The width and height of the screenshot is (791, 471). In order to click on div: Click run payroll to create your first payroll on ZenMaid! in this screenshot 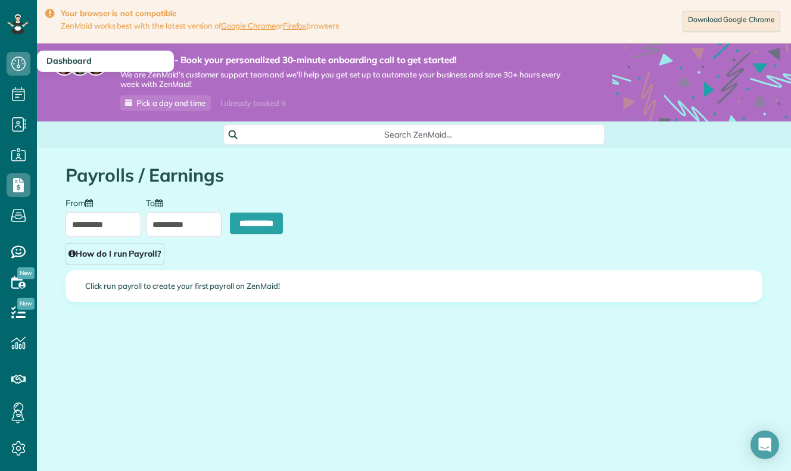, I will do `click(414, 286)`.